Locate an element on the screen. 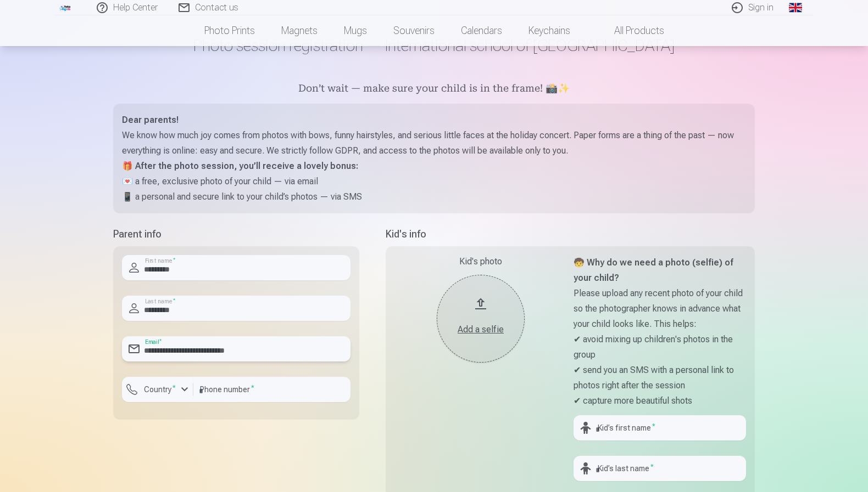  strong: Dear parents! is located at coordinates (150, 120).